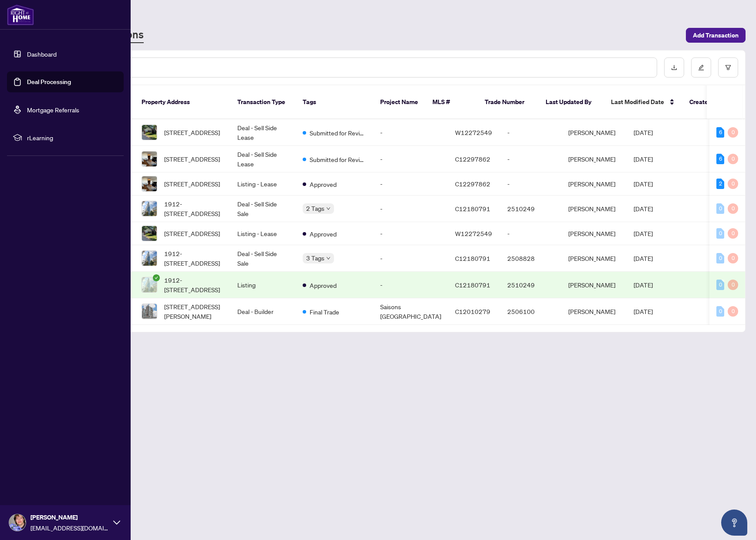  I want to click on a: Mortgage Referrals, so click(53, 110).